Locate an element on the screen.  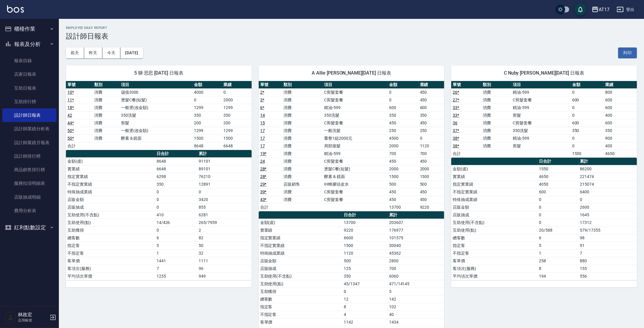
h2: Employee Daily Report is located at coordinates (351, 28).